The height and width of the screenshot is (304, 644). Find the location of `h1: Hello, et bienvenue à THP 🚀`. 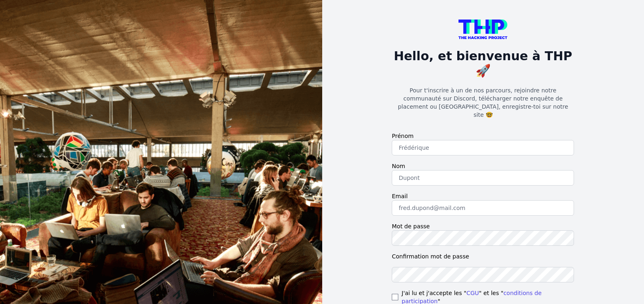

h1: Hello, et bienvenue à THP 🚀 is located at coordinates (483, 64).